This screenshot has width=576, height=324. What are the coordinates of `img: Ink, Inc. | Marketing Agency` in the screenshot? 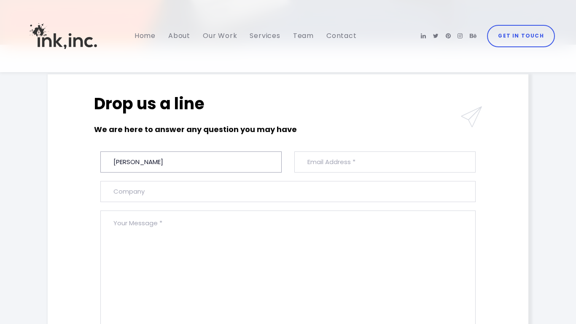 It's located at (63, 36).